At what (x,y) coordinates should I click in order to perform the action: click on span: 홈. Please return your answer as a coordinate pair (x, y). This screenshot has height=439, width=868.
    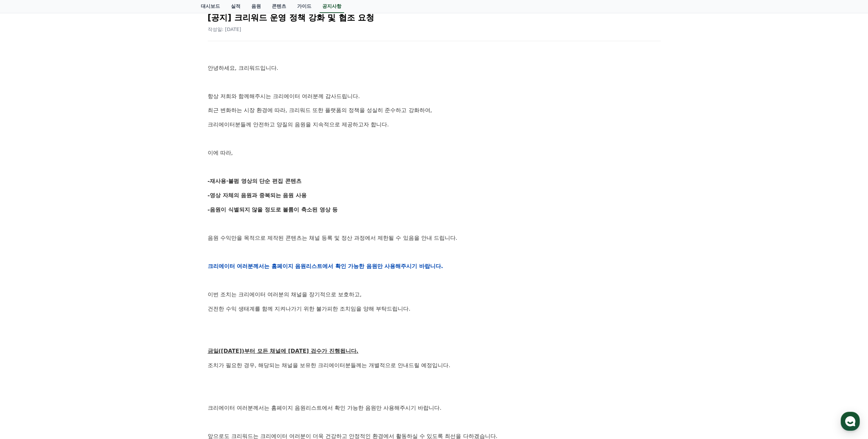
    Looking at the image, I should click on (23, 228).